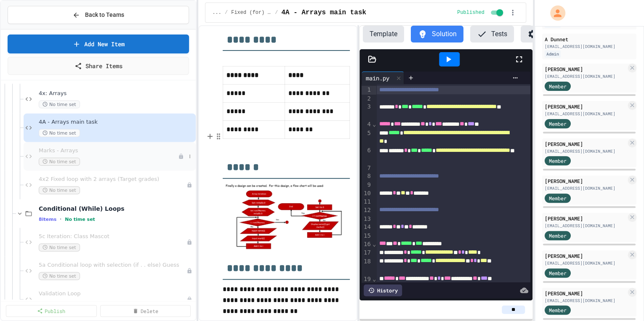 The image size is (644, 321). What do you see at coordinates (367, 176) in the screenshot?
I see `div: 8` at bounding box center [367, 176].